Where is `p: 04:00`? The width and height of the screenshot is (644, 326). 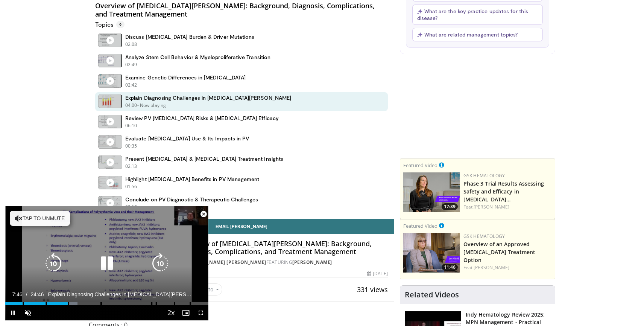 p: 04:00 is located at coordinates (131, 105).